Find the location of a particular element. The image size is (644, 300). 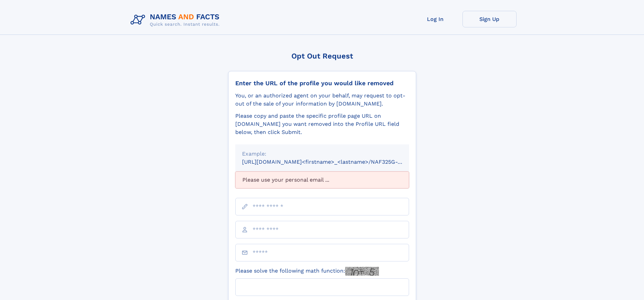

img: Logo Names and Facts is located at coordinates (176, 20).